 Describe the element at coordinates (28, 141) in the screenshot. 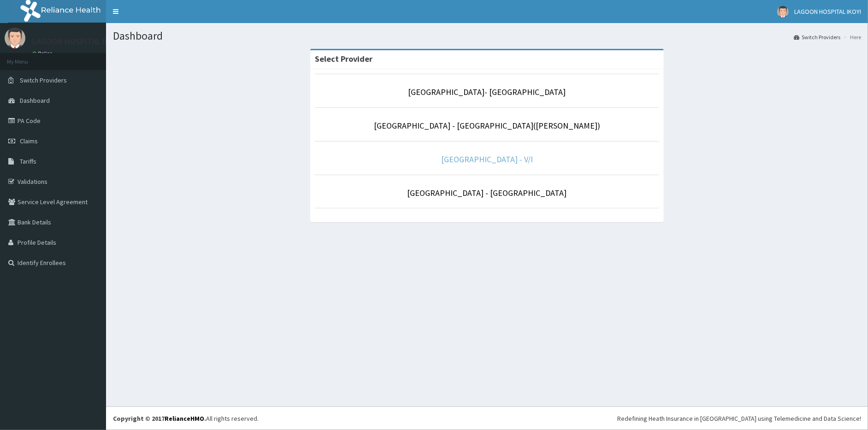

I see `span: Claims` at that location.